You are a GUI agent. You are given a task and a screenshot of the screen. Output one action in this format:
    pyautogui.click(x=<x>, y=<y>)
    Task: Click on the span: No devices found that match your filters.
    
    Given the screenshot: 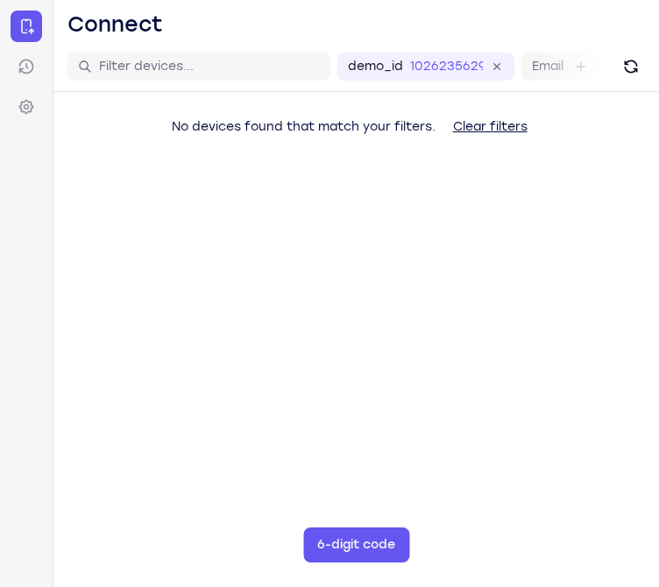 What is the action you would take?
    pyautogui.click(x=303, y=126)
    